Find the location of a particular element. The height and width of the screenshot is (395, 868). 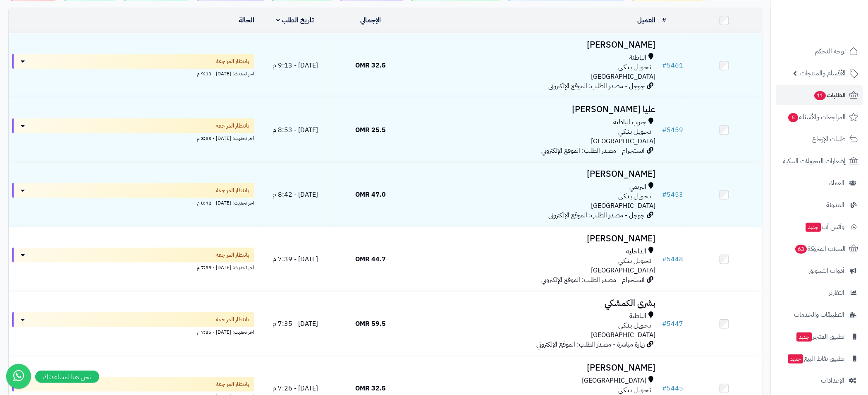

span: 25.5 OMR is located at coordinates (370, 130).